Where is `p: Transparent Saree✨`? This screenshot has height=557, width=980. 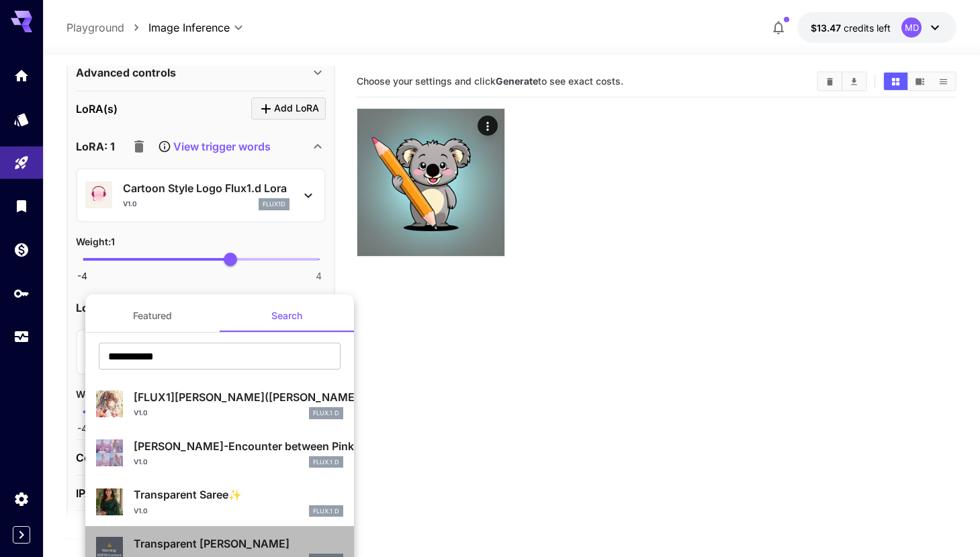 p: Transparent Saree✨ is located at coordinates (238, 495).